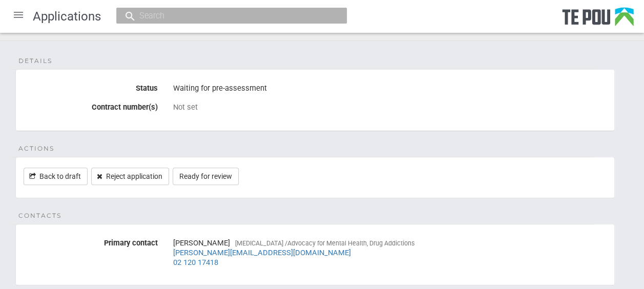  Describe the element at coordinates (90, 241) in the screenshot. I see `label: Primary contact` at that location.